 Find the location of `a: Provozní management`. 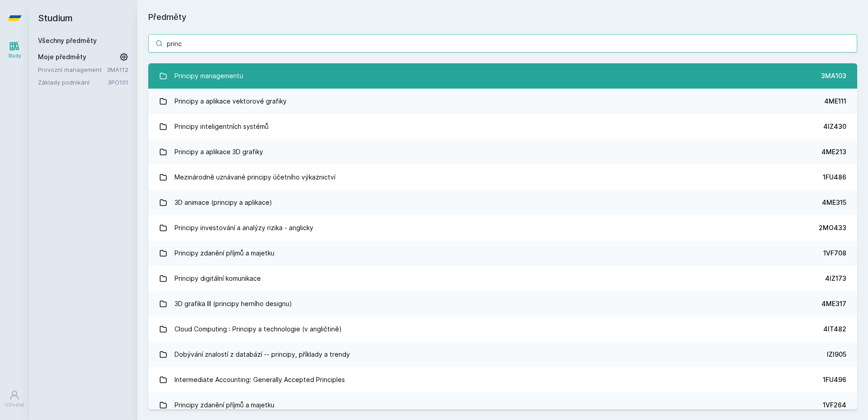

a: Provozní management is located at coordinates (72, 70).